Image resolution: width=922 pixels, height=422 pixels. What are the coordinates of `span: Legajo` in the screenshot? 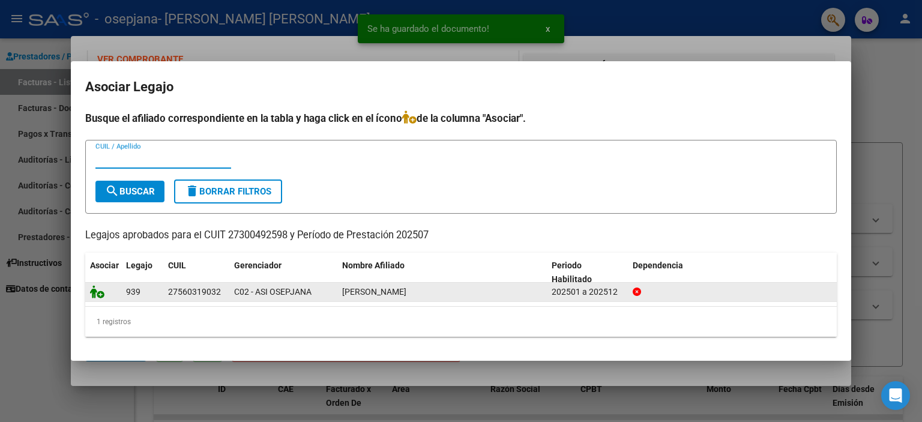 It's located at (139, 265).